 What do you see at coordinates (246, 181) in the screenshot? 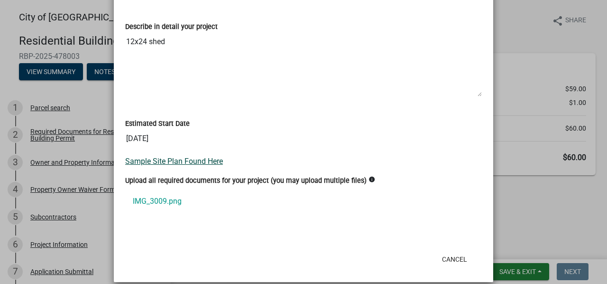
I see `label: Upload all required documents for your project (you may upload multiple files)` at bounding box center [246, 181].